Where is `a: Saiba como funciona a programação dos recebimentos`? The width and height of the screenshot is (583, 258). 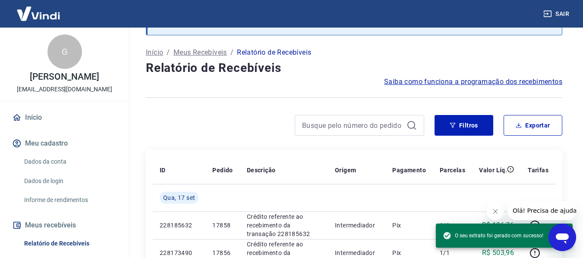
a: Saiba como funciona a programação dos recebimentos is located at coordinates (473, 82).